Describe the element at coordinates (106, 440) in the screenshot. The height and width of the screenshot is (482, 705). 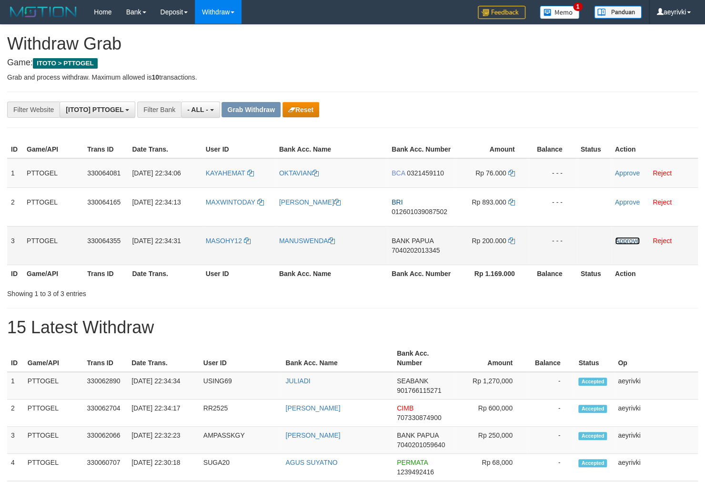
I see `td: 330062066` at that location.